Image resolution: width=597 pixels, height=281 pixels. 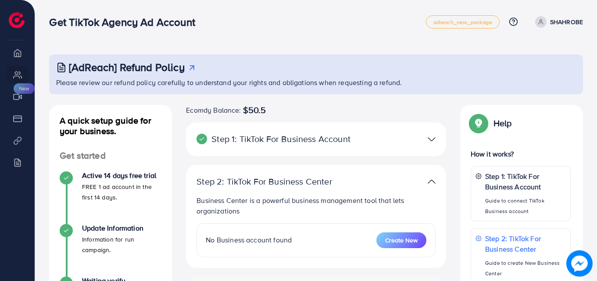 I want to click on span: adreach_new_package, so click(x=463, y=22).